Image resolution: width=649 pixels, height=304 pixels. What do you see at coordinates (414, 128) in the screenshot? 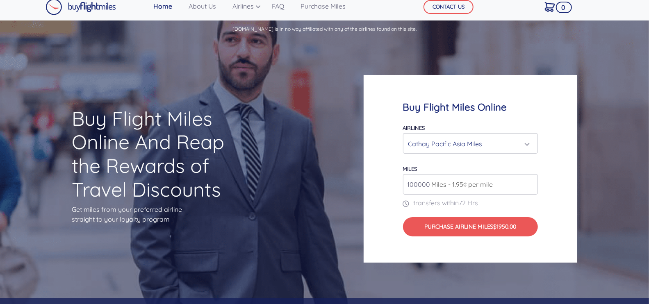
I see `label: Airlines` at bounding box center [414, 128].